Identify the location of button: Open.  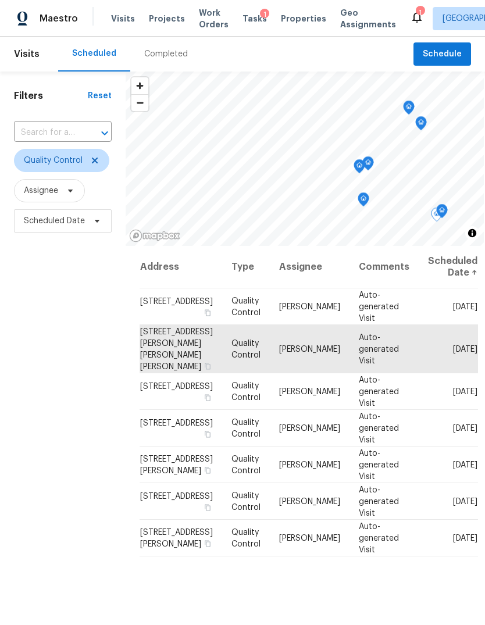
(105, 133).